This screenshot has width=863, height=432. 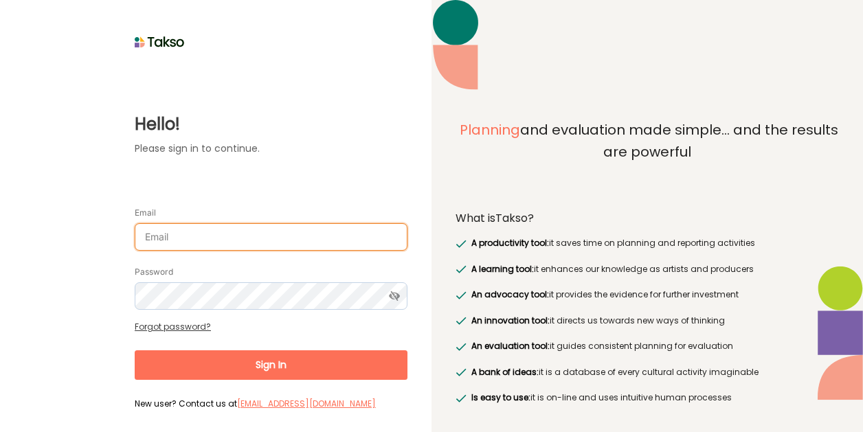 What do you see at coordinates (611, 243) in the screenshot?
I see `label: it saves time on planning and reporting activities` at bounding box center [611, 243].